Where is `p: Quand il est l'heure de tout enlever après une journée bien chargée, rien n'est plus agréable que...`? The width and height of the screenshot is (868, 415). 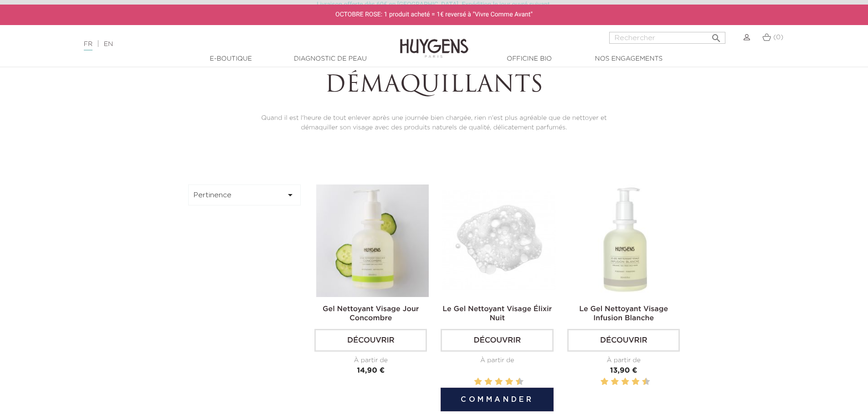
p: Quand il est l'heure de tout enlever après une journée bien chargée, rien n'est plus agréable que... is located at coordinates (434, 123).